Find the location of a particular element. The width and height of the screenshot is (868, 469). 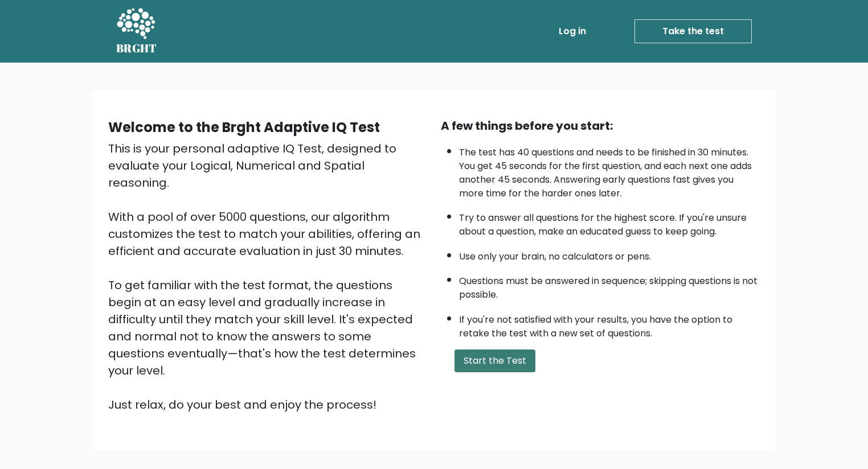

li: The test has 40 questions and needs to be finished in 30 minutes. You get 45 seconds for the firs... is located at coordinates (609, 171).